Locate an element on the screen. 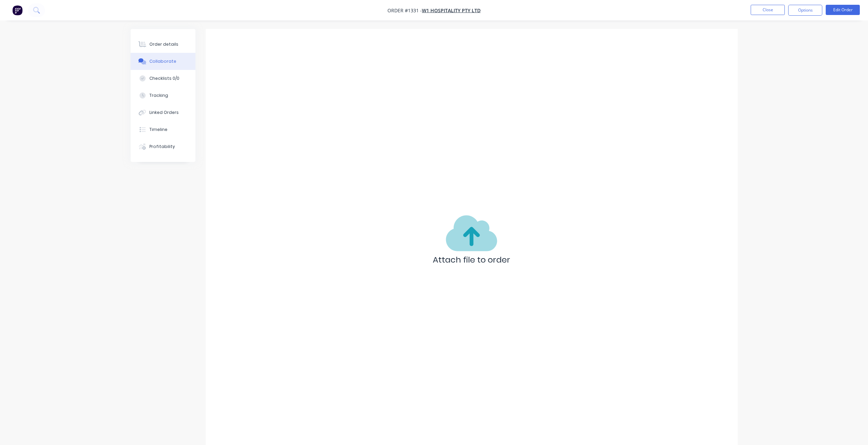  p: Attach file to order is located at coordinates (472, 260).